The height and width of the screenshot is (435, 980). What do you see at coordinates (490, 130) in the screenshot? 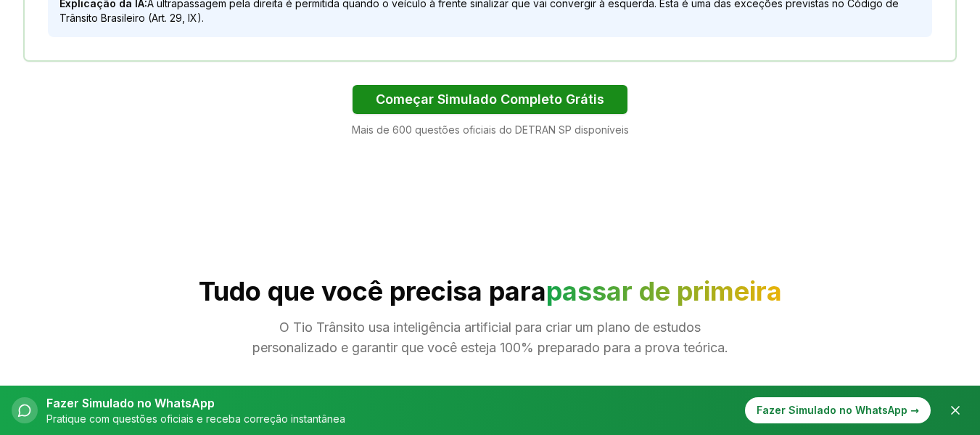
I see `p: Mais de 600 questões oficiais do DETRAN SP disponíveis` at bounding box center [490, 130].